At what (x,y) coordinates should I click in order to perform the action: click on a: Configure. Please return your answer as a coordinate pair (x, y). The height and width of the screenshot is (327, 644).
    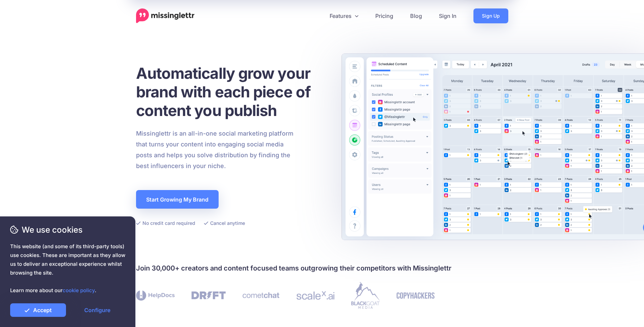
    Looking at the image, I should click on (97, 310).